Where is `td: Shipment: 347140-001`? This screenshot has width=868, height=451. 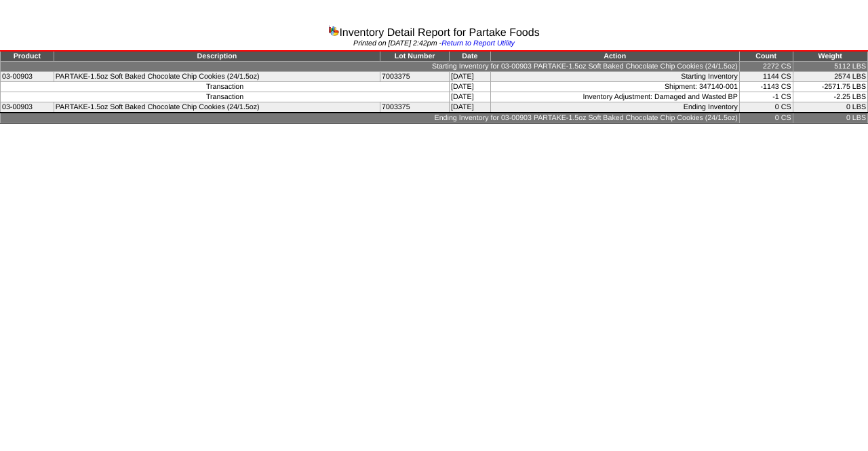
td: Shipment: 347140-001 is located at coordinates (615, 86).